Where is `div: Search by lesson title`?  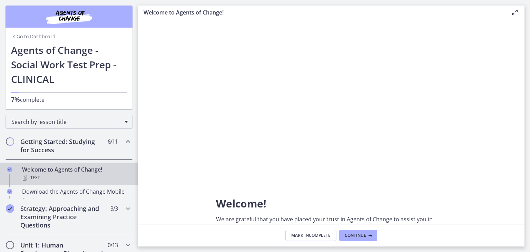
div: Search by lesson title is located at coordinates (69, 122).